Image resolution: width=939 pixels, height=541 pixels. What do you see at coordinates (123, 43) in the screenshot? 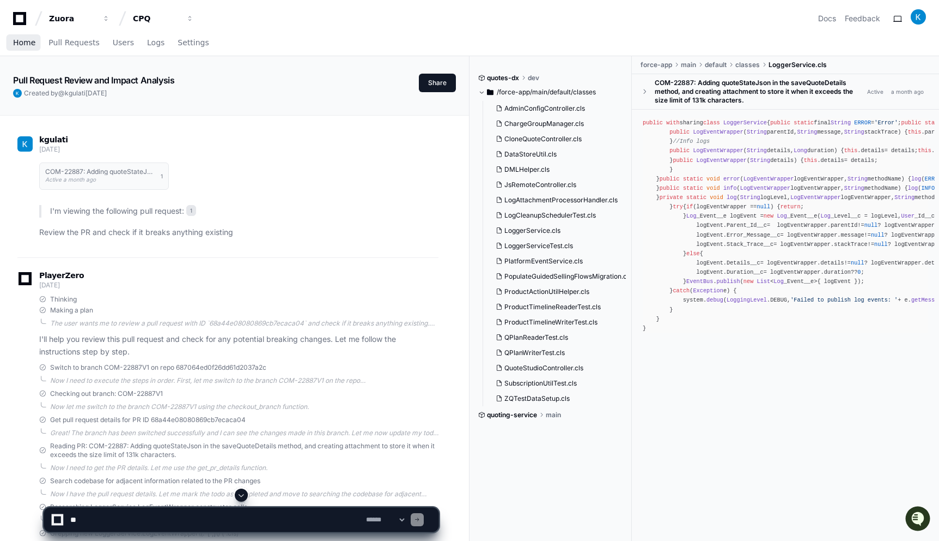
I see `a: Users` at bounding box center [123, 43].